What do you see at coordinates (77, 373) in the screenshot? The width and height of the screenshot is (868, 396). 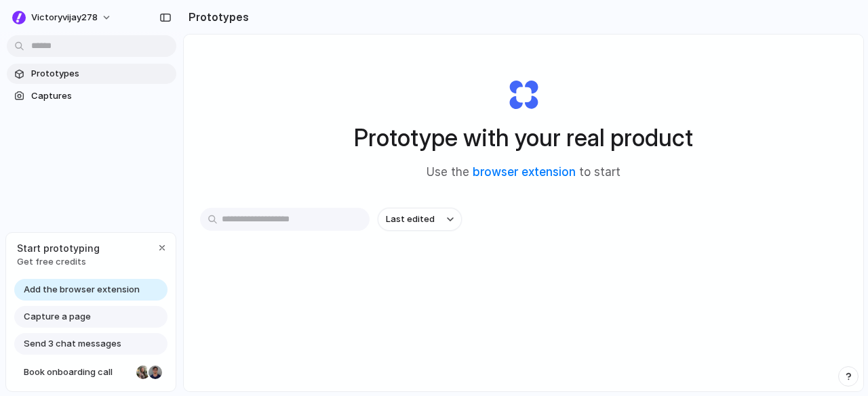 I see `span: Book onboarding call` at bounding box center [77, 373].